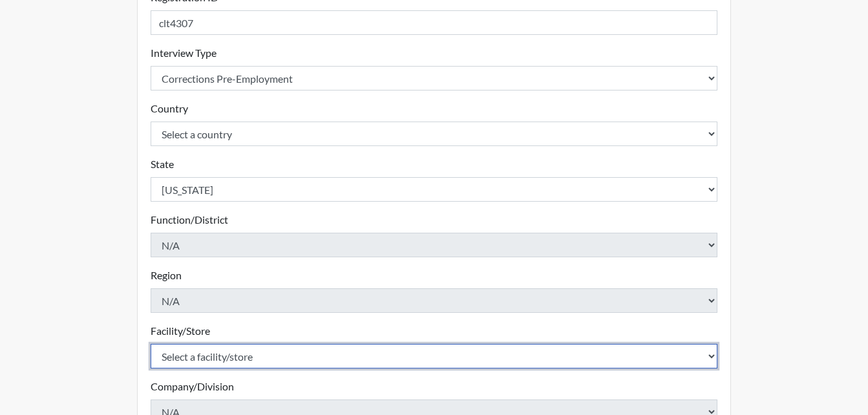  What do you see at coordinates (189, 220) in the screenshot?
I see `label: Function/District` at bounding box center [189, 220].